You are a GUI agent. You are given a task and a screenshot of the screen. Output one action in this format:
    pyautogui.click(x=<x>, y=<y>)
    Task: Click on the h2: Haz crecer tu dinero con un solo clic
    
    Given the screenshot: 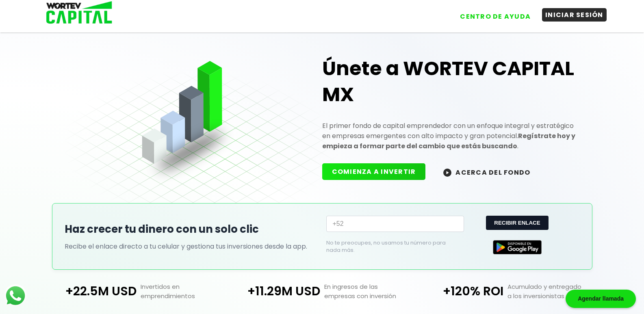 What is the action you would take?
    pyautogui.click(x=191, y=229)
    